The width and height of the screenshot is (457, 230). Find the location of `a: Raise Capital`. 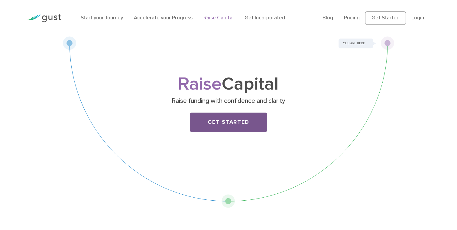

a: Raise Capital is located at coordinates (219, 18).